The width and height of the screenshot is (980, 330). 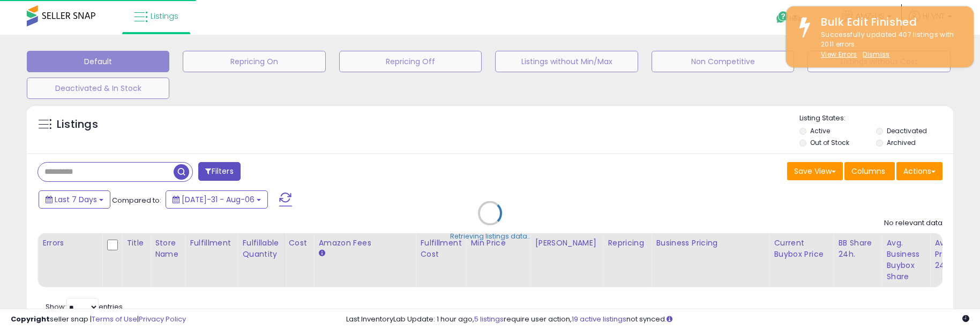 I want to click on button: Non Competitive, so click(x=722, y=62).